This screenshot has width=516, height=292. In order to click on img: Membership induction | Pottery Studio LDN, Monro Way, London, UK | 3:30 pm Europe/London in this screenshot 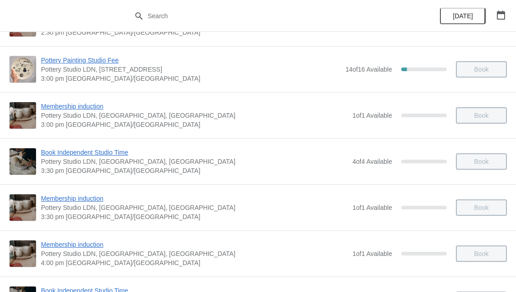, I will do `click(23, 207)`.